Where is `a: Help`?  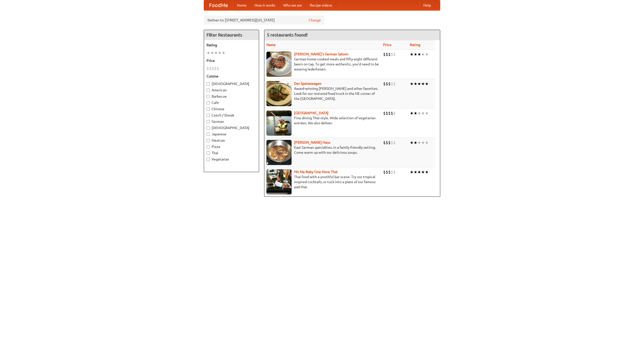
a: Help is located at coordinates (427, 5).